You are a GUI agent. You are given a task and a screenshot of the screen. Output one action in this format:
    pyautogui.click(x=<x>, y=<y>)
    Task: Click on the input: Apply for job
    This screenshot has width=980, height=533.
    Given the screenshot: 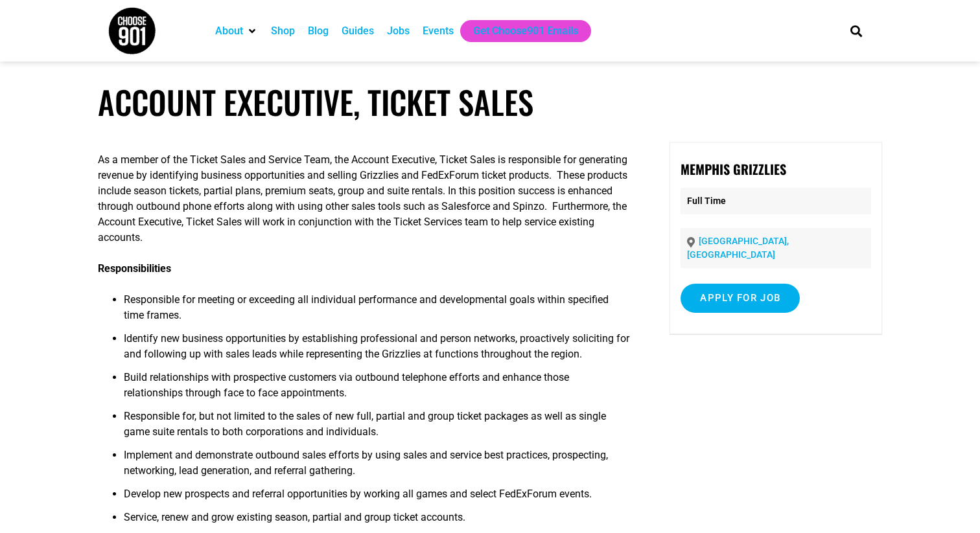 What is the action you would take?
    pyautogui.click(x=740, y=297)
    